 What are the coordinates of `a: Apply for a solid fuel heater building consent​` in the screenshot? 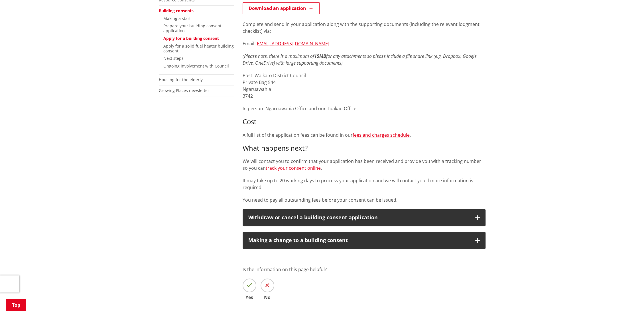 It's located at (198, 49).